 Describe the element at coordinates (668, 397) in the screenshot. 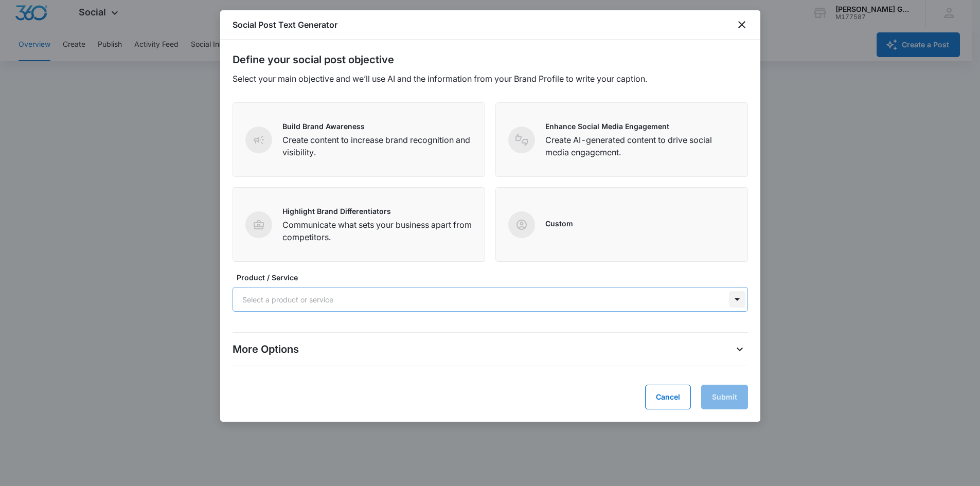

I see `button: Cancel` at that location.